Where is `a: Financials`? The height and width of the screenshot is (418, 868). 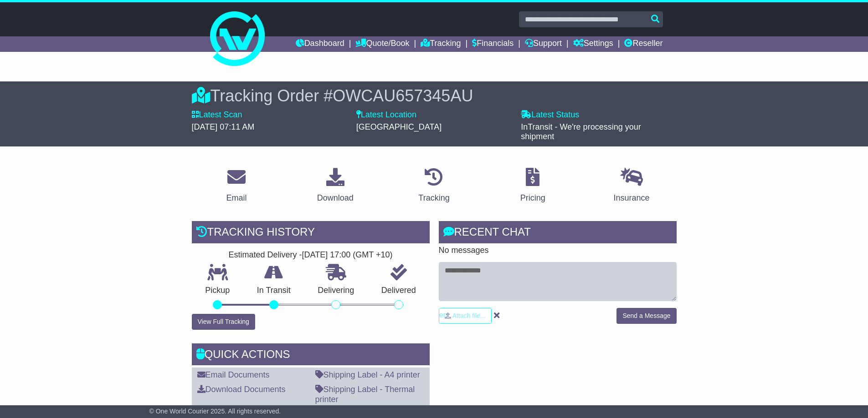
a: Financials is located at coordinates (492, 44).